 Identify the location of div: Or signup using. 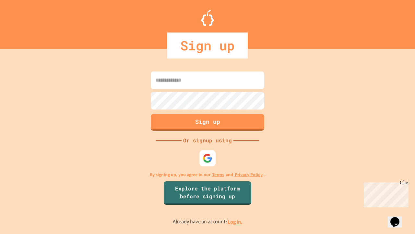
(208, 140).